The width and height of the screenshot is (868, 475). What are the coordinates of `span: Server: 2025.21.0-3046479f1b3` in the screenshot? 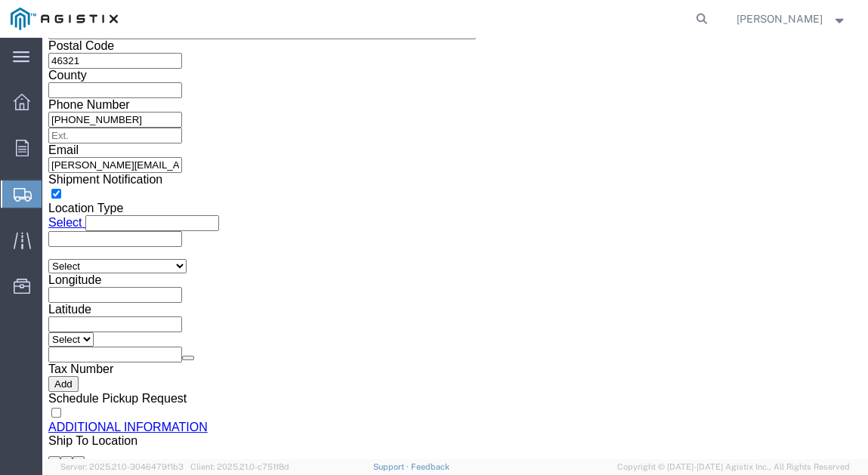 It's located at (121, 467).